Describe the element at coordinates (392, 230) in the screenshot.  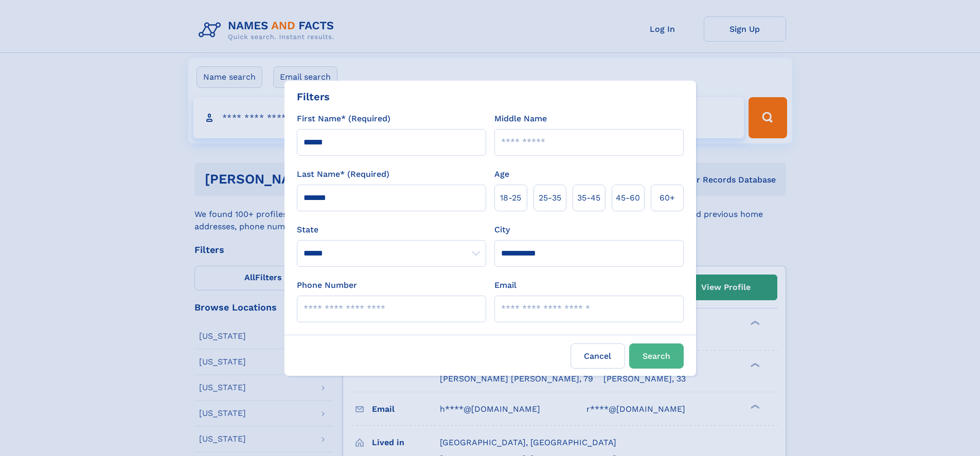
I see `label: State` at that location.